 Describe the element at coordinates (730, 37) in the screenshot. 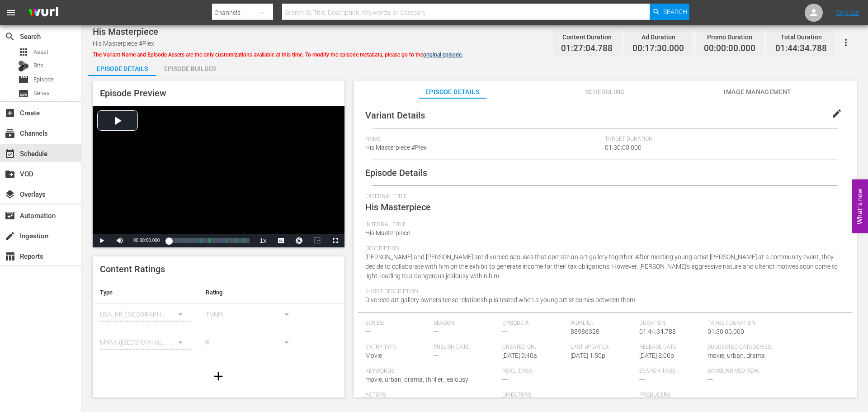

I see `div: Promo Duration` at that location.